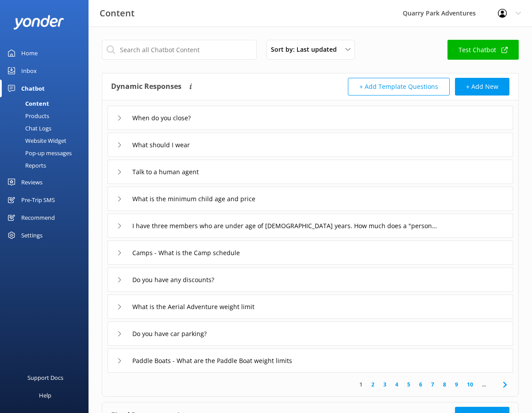 Image resolution: width=532 pixels, height=413 pixels. What do you see at coordinates (117, 14) in the screenshot?
I see `h3: Content` at bounding box center [117, 14].